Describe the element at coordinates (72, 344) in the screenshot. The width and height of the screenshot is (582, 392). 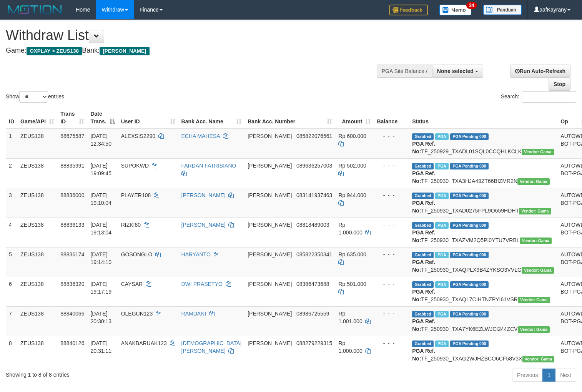
I see `span: 88840126` at that location.